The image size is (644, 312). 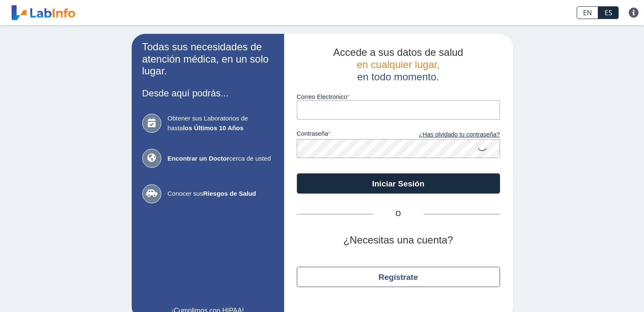 I want to click on span: O, so click(x=398, y=214).